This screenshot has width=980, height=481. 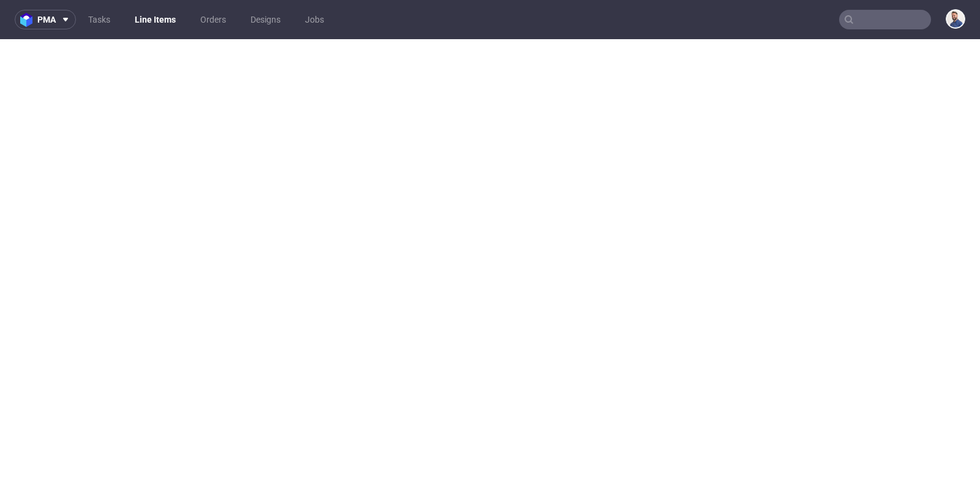 I want to click on img: logo, so click(x=29, y=20).